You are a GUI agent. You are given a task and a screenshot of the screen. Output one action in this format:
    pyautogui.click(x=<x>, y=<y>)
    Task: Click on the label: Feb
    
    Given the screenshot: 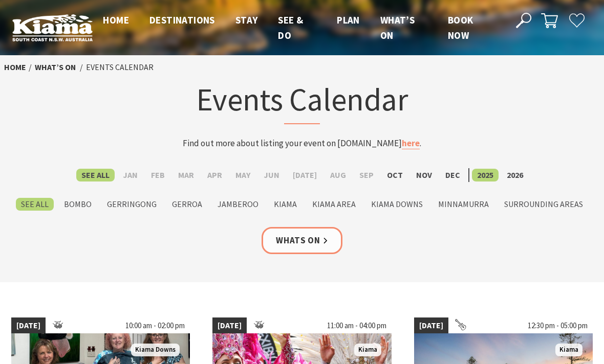 What is the action you would take?
    pyautogui.click(x=157, y=175)
    